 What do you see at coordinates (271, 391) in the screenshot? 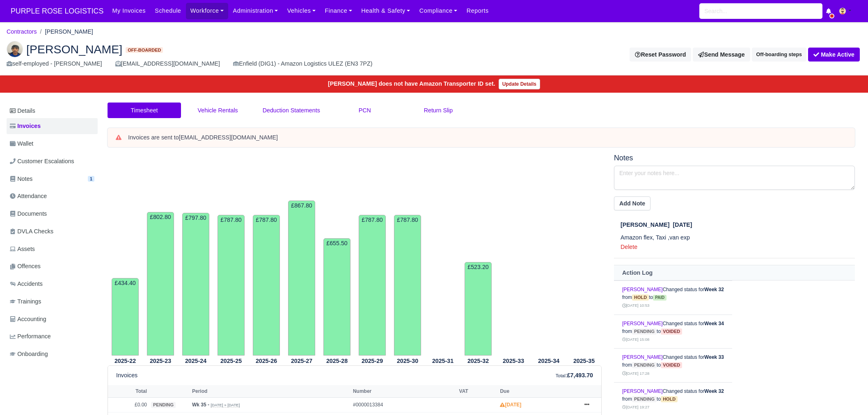
I see `th: Period` at bounding box center [271, 391].